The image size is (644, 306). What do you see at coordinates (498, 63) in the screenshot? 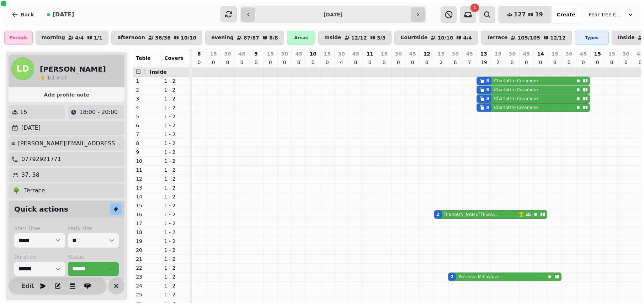
I see `p: 2` at bounding box center [498, 63].